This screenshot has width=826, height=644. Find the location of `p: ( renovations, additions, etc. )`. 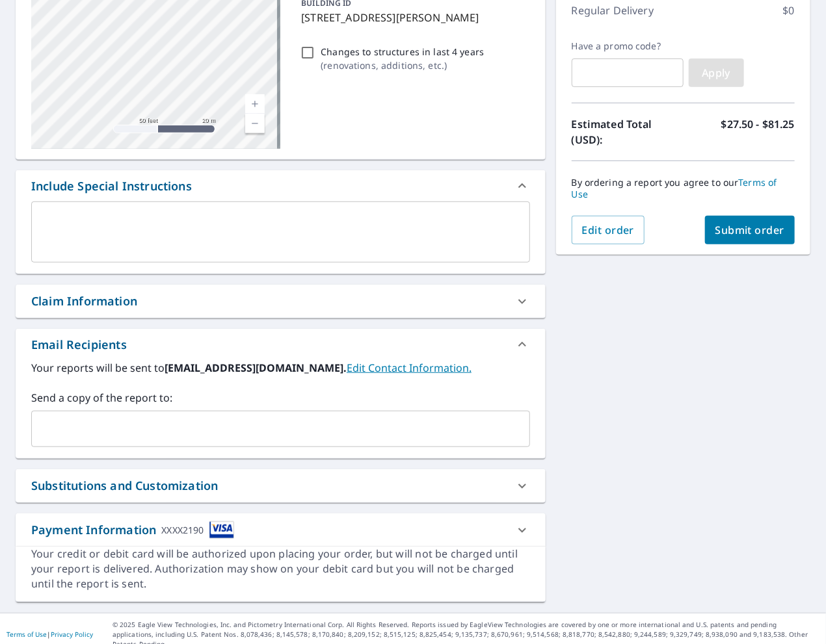

p: ( renovations, additions, etc. ) is located at coordinates (401, 65).